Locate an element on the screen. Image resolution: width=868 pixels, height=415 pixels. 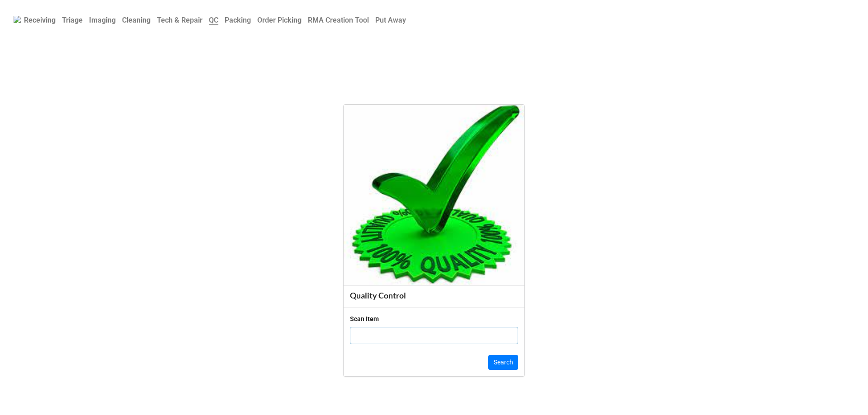
b: Cleaning is located at coordinates (136, 20).